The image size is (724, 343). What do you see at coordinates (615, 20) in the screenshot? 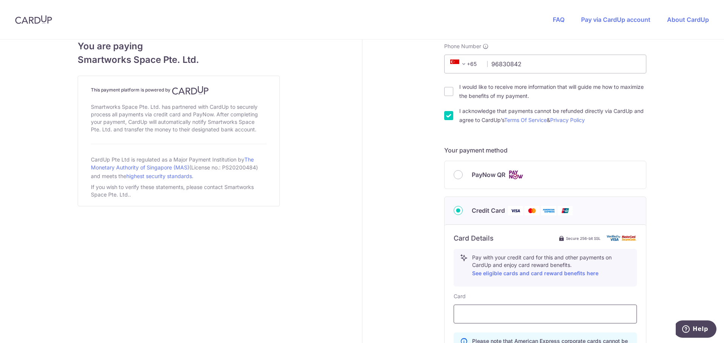
I see `a: Pay via CardUp account` at bounding box center [615, 20].